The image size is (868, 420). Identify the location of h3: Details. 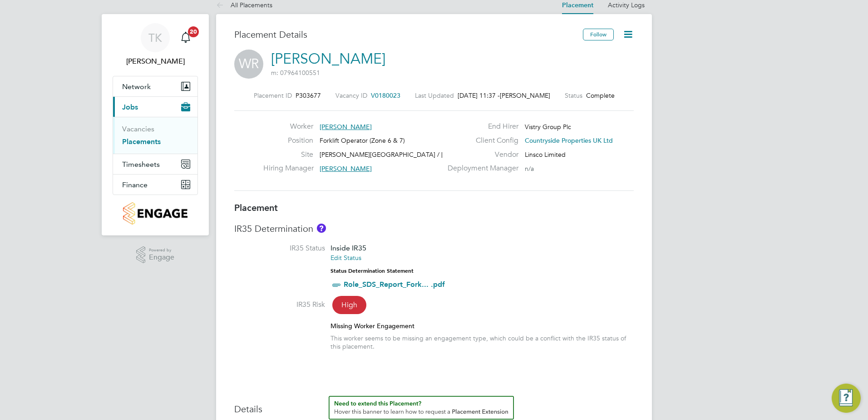
(434, 406).